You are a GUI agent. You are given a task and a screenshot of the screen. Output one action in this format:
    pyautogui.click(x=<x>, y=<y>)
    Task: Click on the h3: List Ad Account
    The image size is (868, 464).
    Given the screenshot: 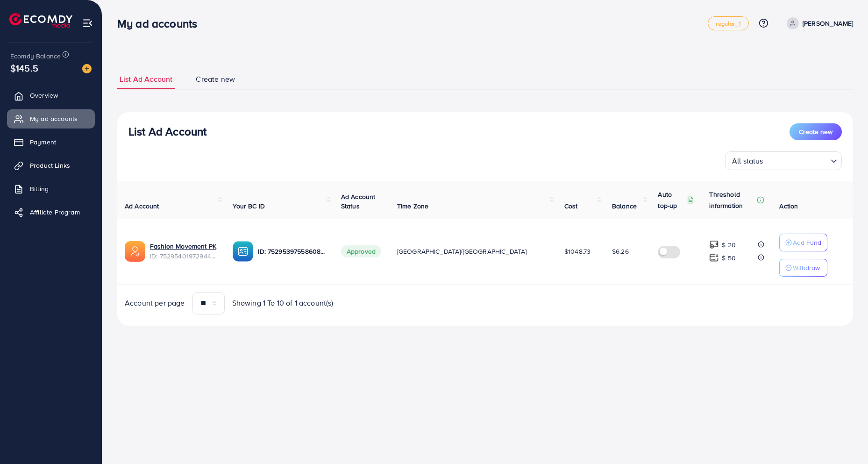 What is the action you would take?
    pyautogui.click(x=168, y=131)
    